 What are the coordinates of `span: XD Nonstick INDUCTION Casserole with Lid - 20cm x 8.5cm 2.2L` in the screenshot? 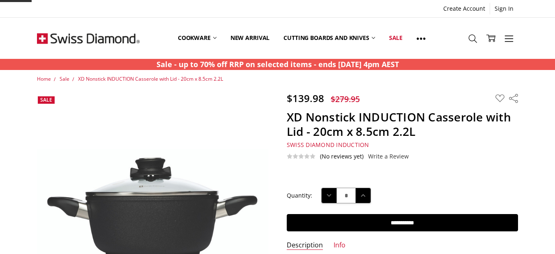 It's located at (150, 78).